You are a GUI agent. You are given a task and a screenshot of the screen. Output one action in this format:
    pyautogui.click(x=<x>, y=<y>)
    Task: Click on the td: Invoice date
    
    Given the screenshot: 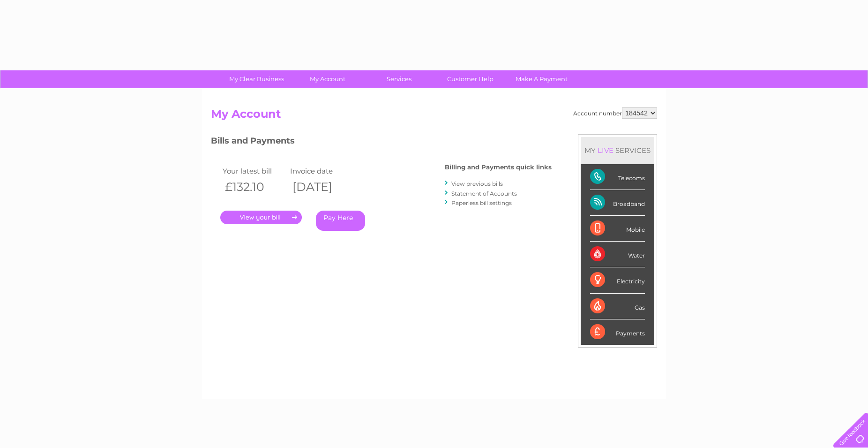 What is the action you would take?
    pyautogui.click(x=322, y=171)
    